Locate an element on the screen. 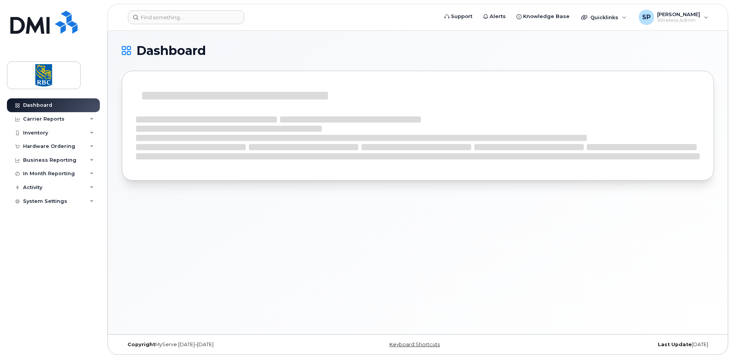  span: Dashboard is located at coordinates (171, 51).